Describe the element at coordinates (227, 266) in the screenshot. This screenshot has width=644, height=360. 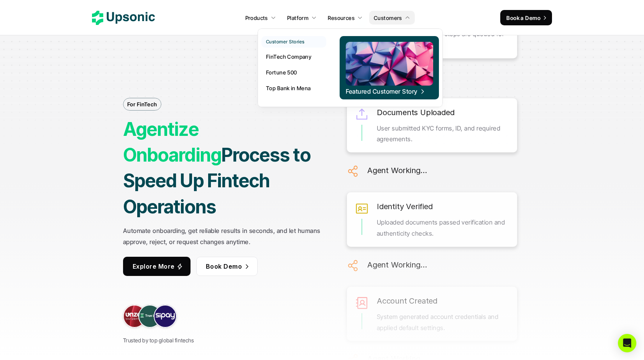
I see `a: Book Demo` at that location.